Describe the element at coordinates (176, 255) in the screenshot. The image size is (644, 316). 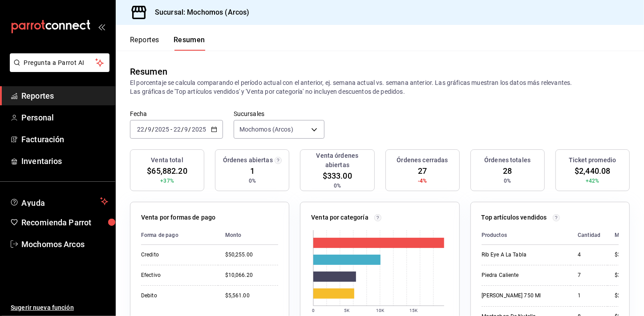
I see `div: Credito` at that location.